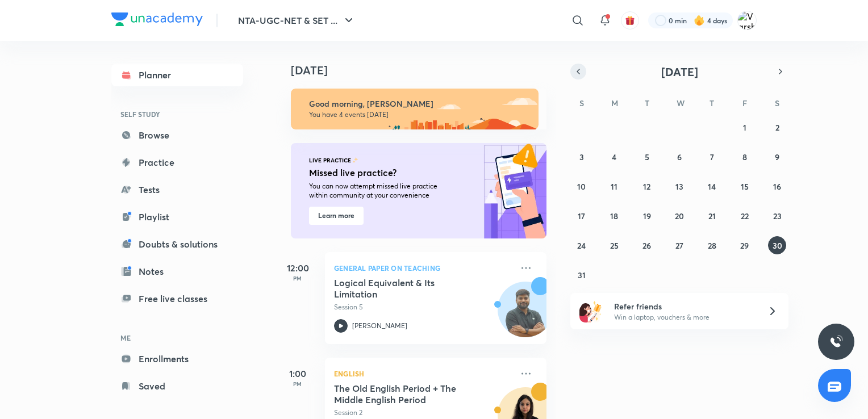 The height and width of the screenshot is (419, 868). What do you see at coordinates (745, 245) in the screenshot?
I see `abbr: August 29, 2025` at bounding box center [745, 245].